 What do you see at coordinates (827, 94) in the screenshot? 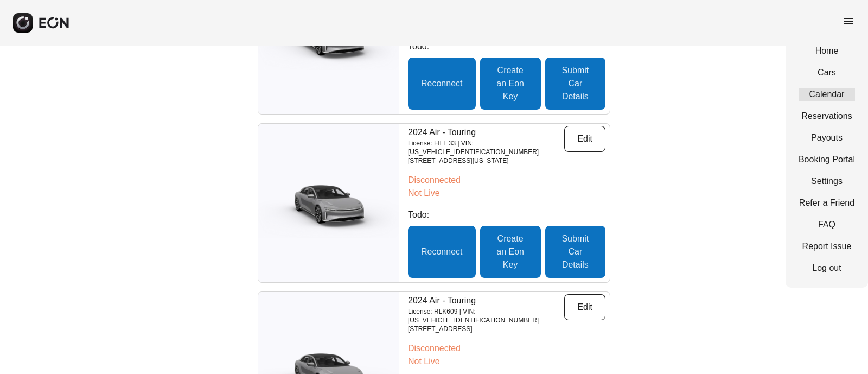
I see `a: Calendar` at bounding box center [827, 94].